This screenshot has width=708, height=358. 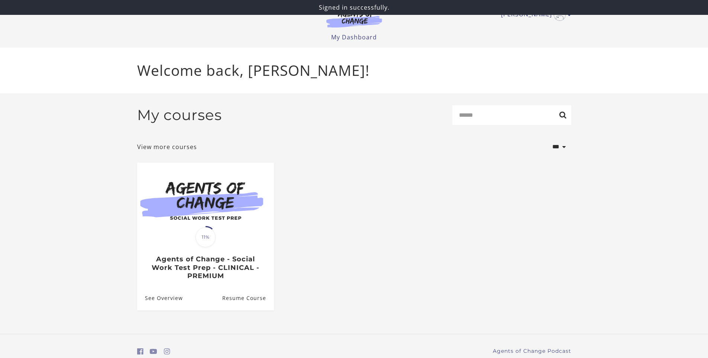 I want to click on a: Toggle menu, so click(x=534, y=15).